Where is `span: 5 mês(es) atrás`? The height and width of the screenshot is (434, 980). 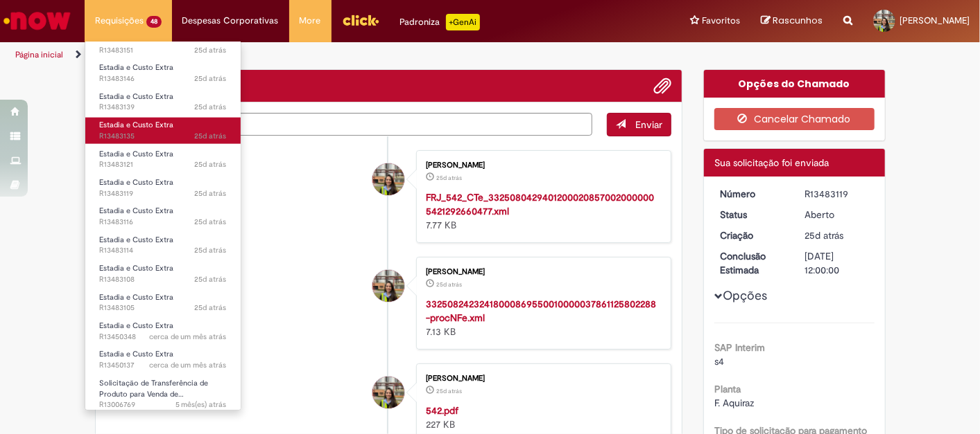 span: 5 mês(es) atrás is located at coordinates (201, 405).